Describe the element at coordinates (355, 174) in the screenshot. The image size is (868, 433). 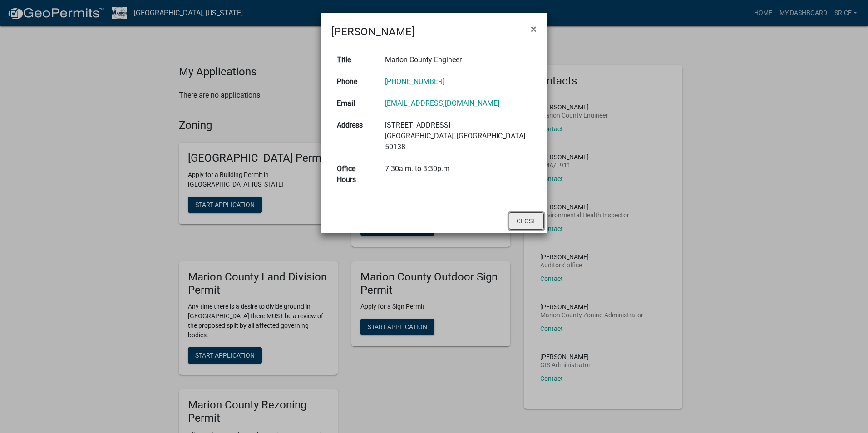
I see `th: Office Hours` at that location.